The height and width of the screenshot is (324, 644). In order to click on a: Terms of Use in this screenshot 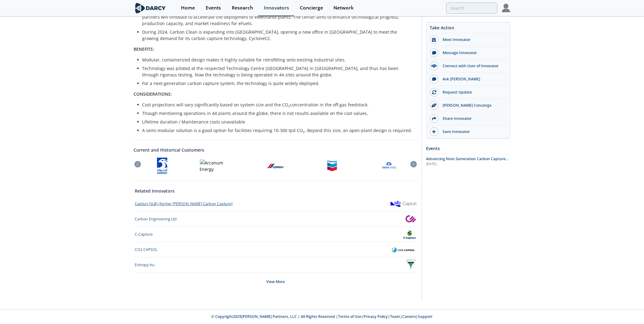, I will do `click(350, 317)`.